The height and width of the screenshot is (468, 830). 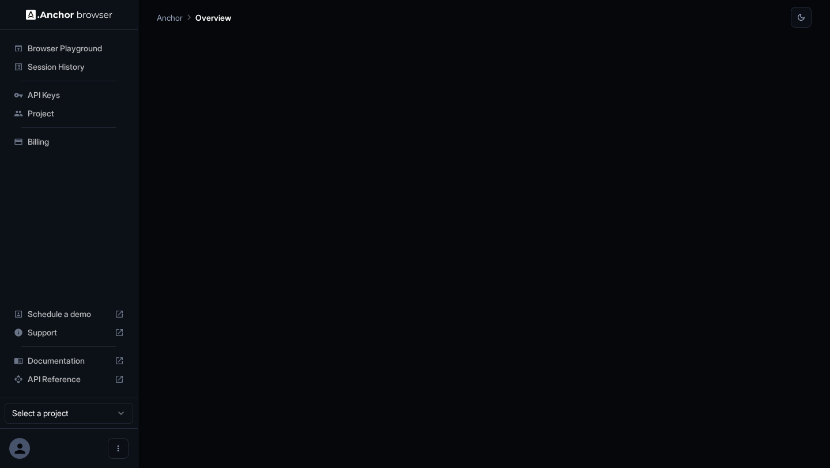 I want to click on div: API Reference, so click(x=69, y=379).